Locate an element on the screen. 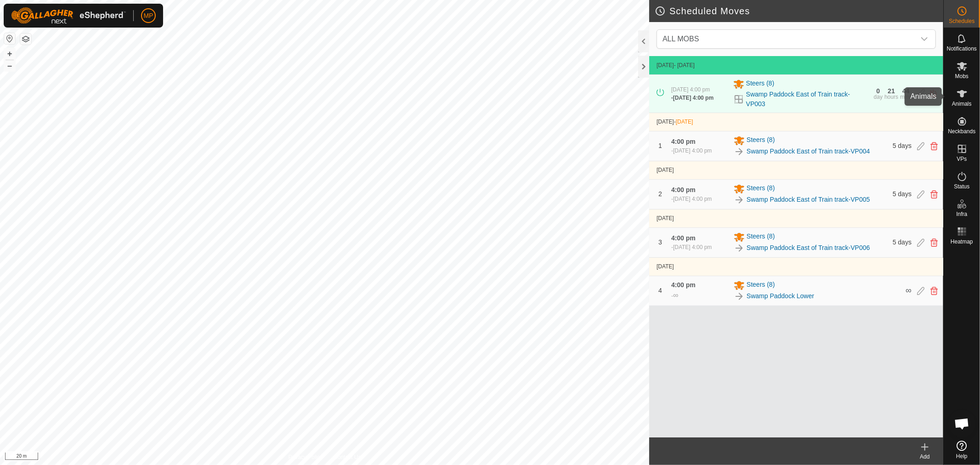  span: Notifications is located at coordinates (961, 48).